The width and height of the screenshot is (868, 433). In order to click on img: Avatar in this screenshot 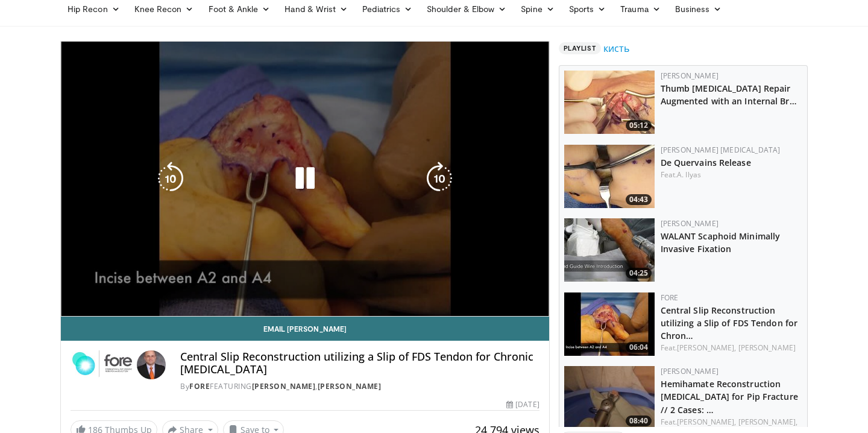, I will do `click(152, 365)`.